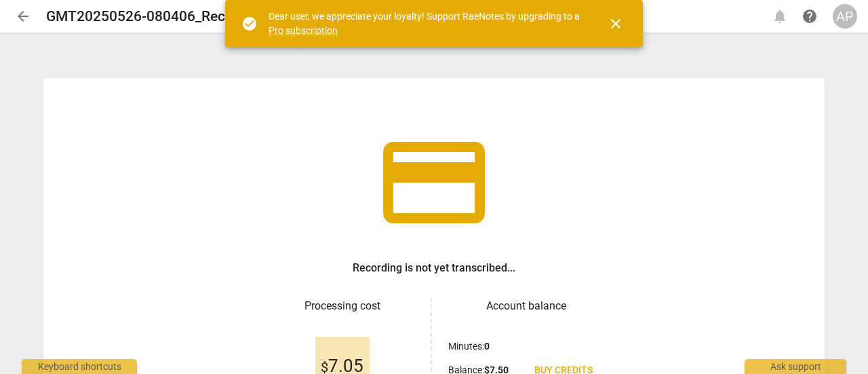  I want to click on h2: GMT20250526-080406_Recording, so click(156, 16).